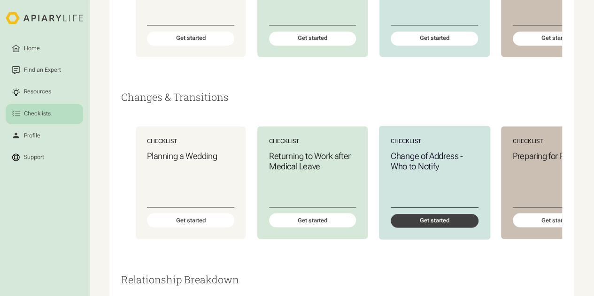 This screenshot has height=296, width=594. Describe the element at coordinates (190, 156) in the screenshot. I see `h3: Planning a Wedding` at that location.